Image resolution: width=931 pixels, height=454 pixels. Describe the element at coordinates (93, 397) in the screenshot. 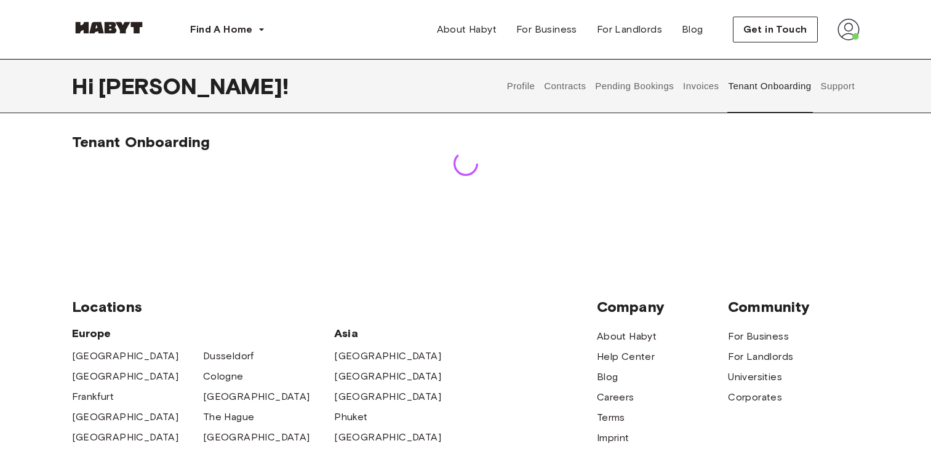

I see `a: Frankfurt` at that location.